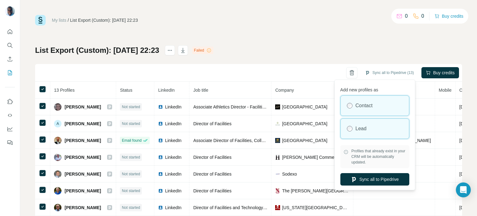 Image resolution: width=477 pixels, height=216 pixels. What do you see at coordinates (375, 89) in the screenshot?
I see `p: Add new profiles as` at bounding box center [375, 89].